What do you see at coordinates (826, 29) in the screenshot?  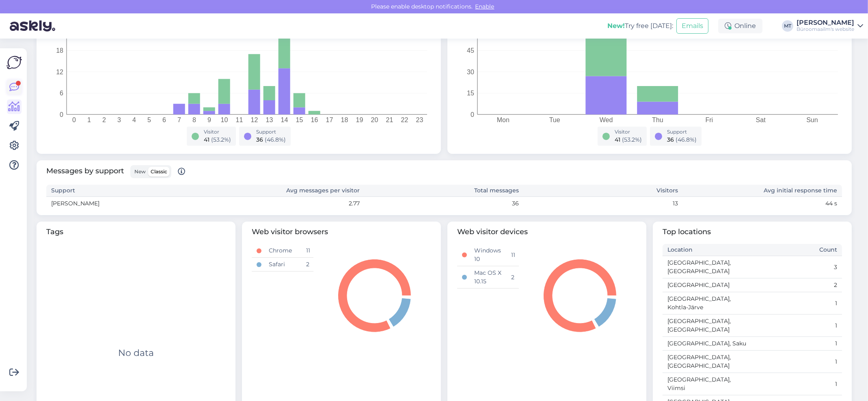 I see `div: Büroomaailm's website` at bounding box center [826, 29].